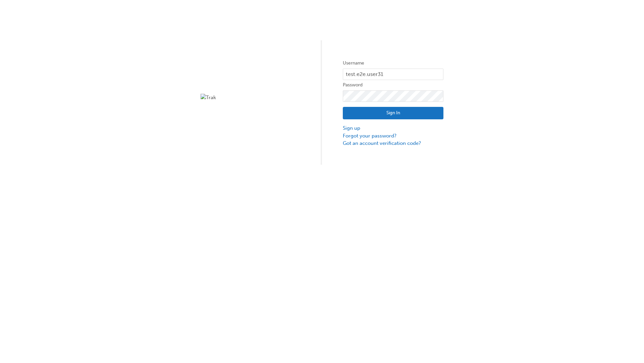 Image resolution: width=644 pixels, height=363 pixels. What do you see at coordinates (393, 63) in the screenshot?
I see `label: Username` at bounding box center [393, 63].